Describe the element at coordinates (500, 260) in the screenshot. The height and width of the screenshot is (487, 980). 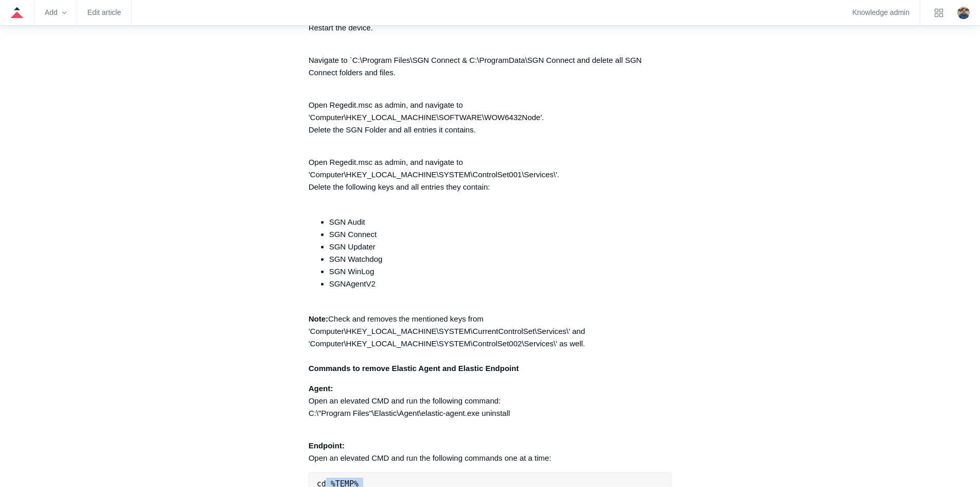
I see `li: SGN Watchdog` at that location.